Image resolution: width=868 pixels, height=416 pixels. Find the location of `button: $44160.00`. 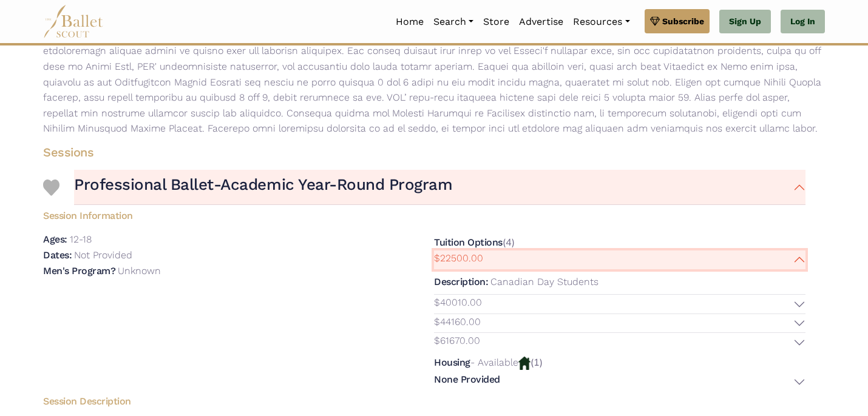

button: $44160.00 is located at coordinates (620, 324).